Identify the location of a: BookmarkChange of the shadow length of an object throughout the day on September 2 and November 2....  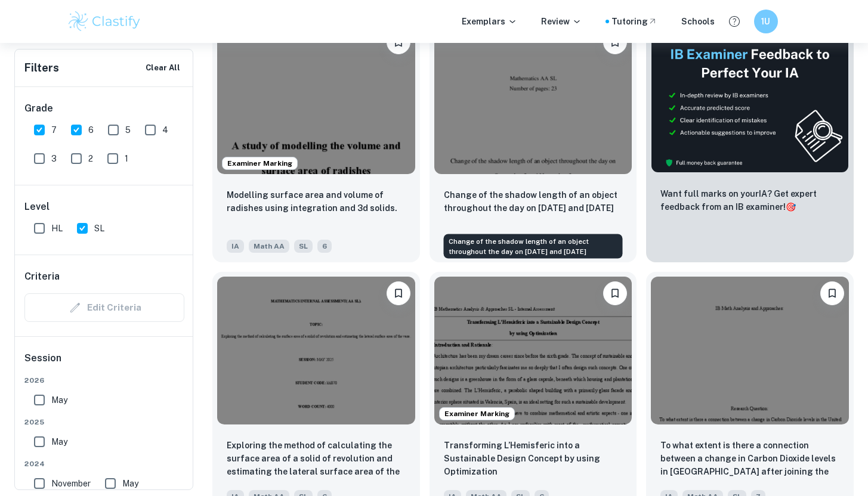
(533, 142).